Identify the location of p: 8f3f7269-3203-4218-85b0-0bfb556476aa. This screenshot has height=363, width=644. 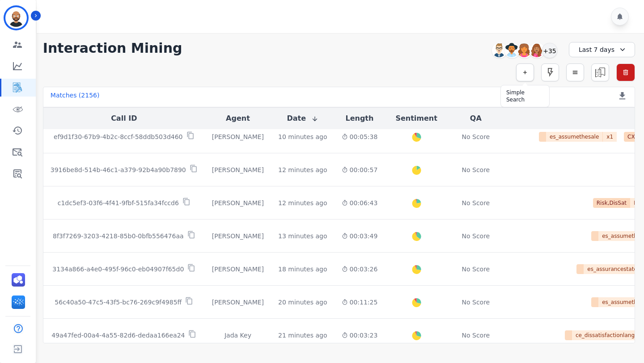
(118, 236).